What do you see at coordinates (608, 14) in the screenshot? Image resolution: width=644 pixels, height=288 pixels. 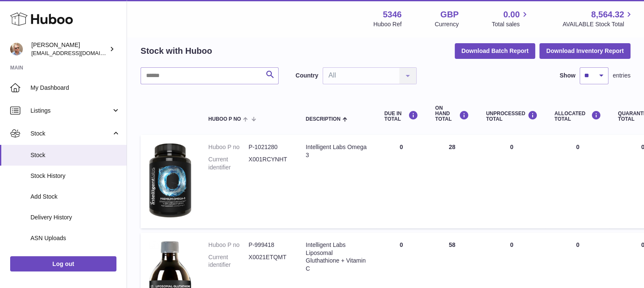 I see `span: 8,564.32` at bounding box center [608, 14].